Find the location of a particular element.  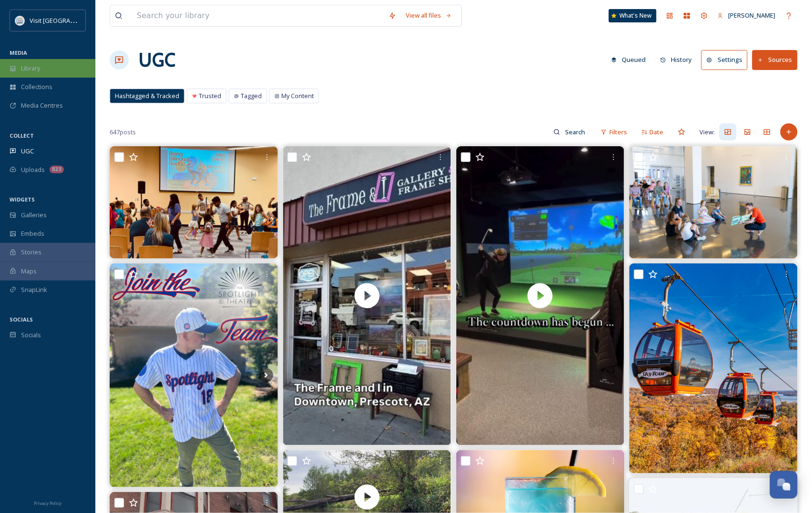

a: UGC is located at coordinates (157, 60).